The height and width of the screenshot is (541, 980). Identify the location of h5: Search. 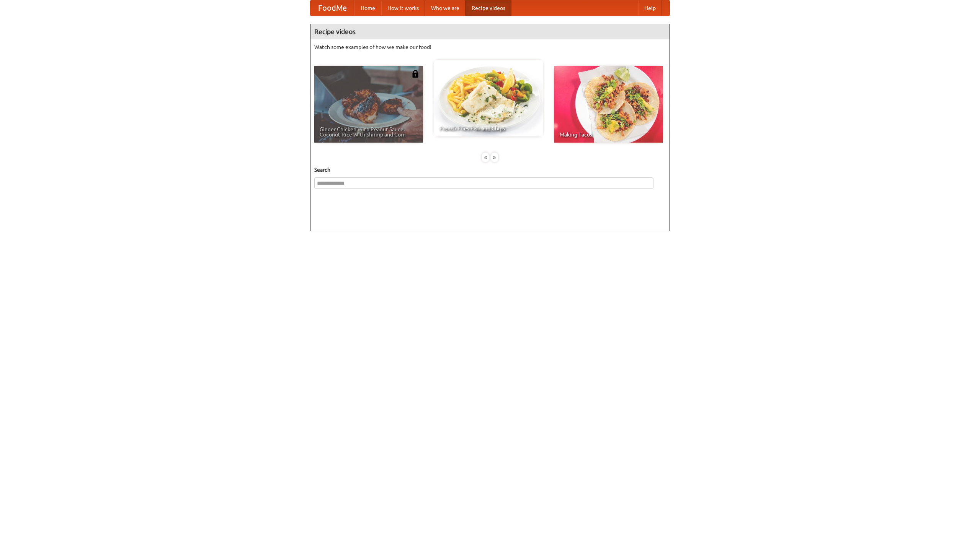
(490, 169).